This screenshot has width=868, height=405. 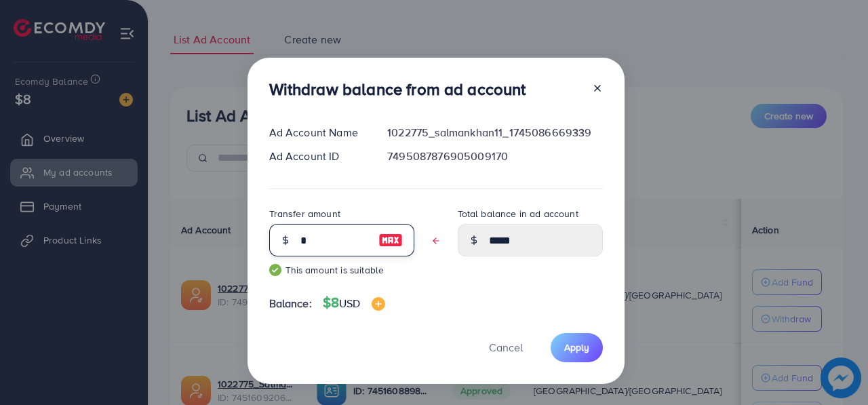 I want to click on button: Apply, so click(x=576, y=347).